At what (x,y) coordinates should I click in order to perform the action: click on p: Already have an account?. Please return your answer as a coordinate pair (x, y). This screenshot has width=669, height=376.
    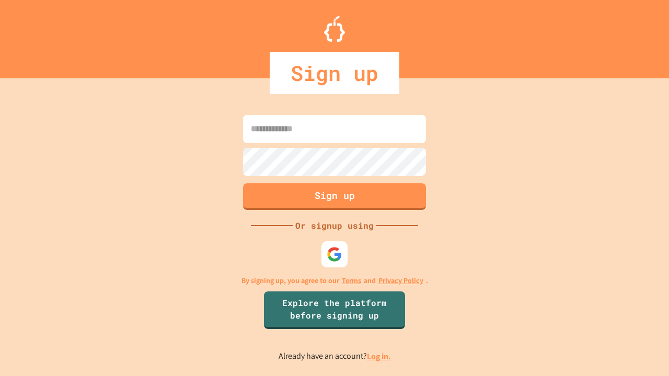
    Looking at the image, I should click on (335, 357).